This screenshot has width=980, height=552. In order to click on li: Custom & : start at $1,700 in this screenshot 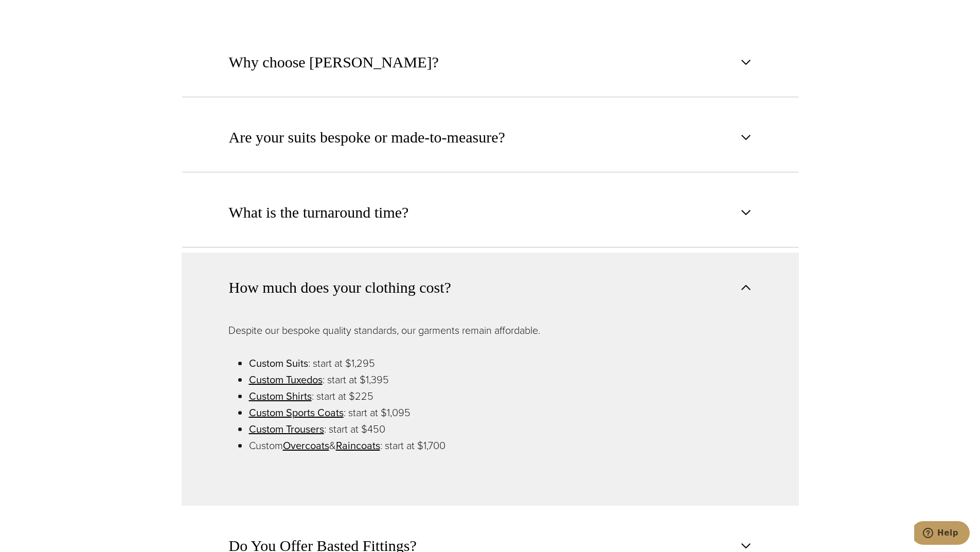, I will do `click(500, 445)`.